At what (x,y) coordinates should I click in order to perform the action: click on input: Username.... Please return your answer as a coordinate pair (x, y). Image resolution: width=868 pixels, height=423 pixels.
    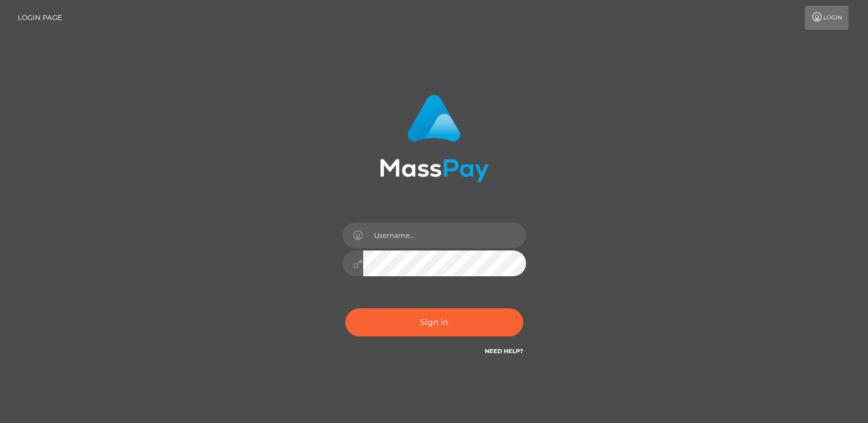
    Looking at the image, I should click on (445, 235).